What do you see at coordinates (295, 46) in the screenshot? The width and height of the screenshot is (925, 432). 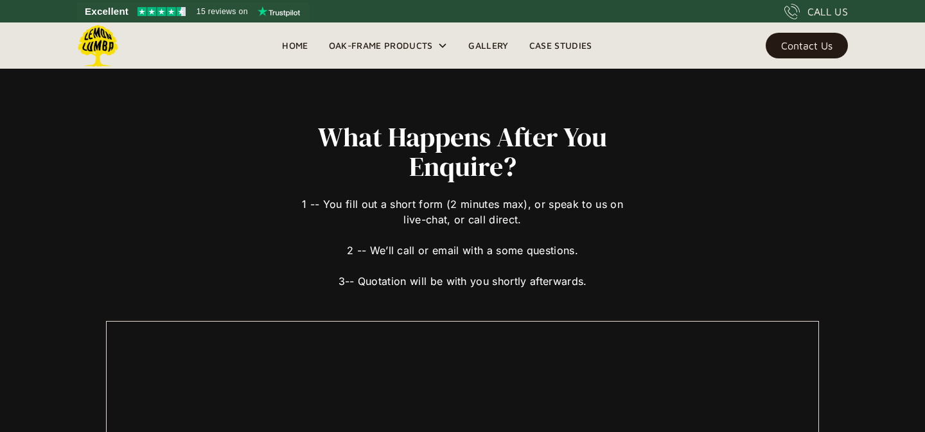 I see `a: Home` at bounding box center [295, 46].